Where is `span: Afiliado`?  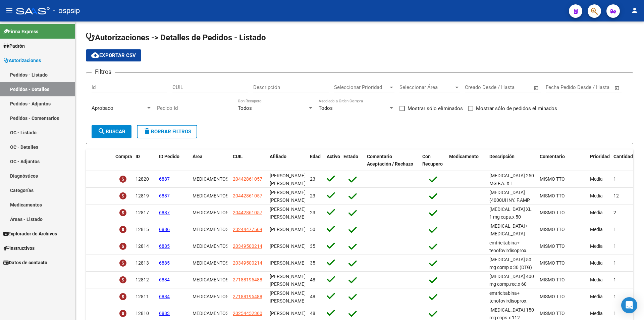 span: Afiliado is located at coordinates (278, 156).